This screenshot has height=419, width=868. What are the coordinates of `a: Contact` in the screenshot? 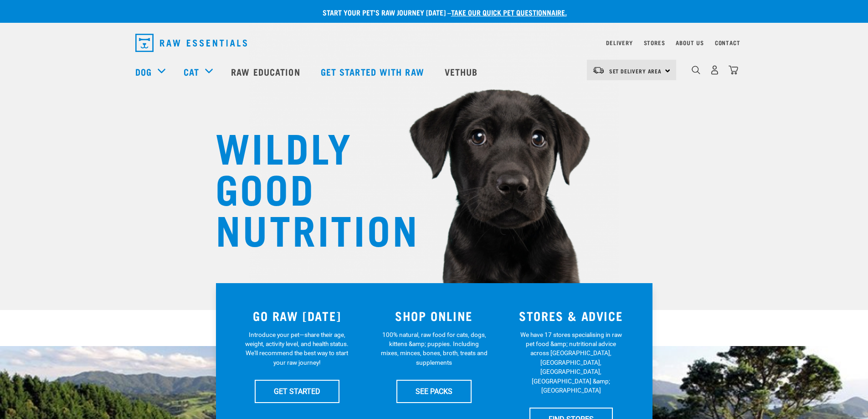 It's located at (728, 43).